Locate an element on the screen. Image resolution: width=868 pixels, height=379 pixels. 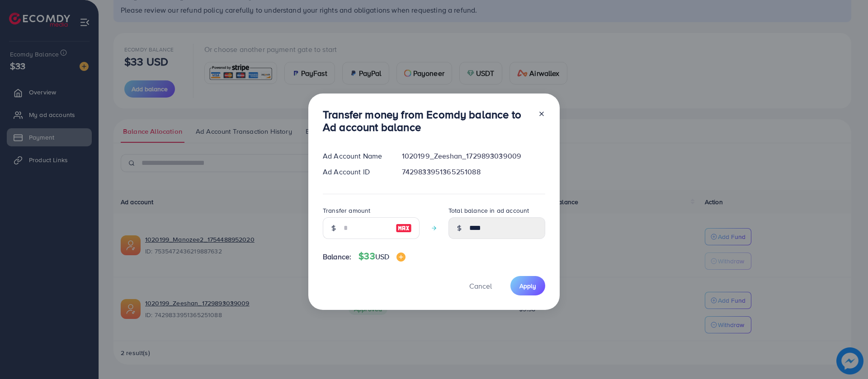
div: Ad Account ID is located at coordinates (355, 172).